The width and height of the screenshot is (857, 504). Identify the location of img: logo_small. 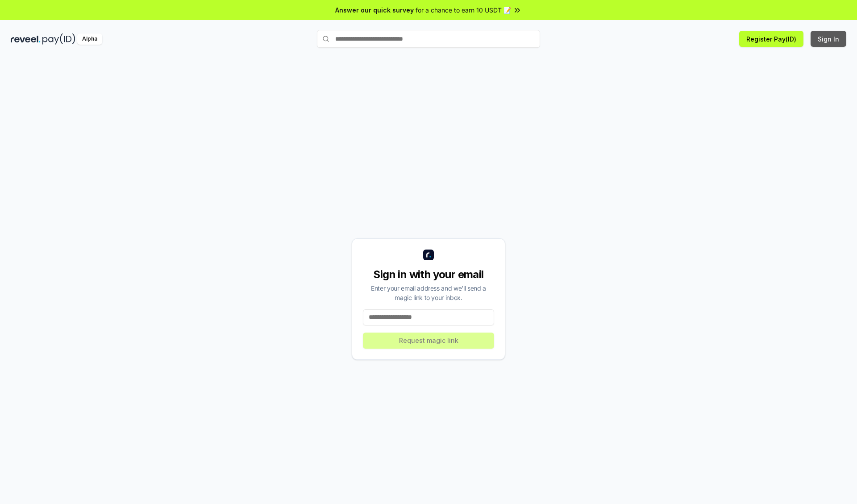
(428, 254).